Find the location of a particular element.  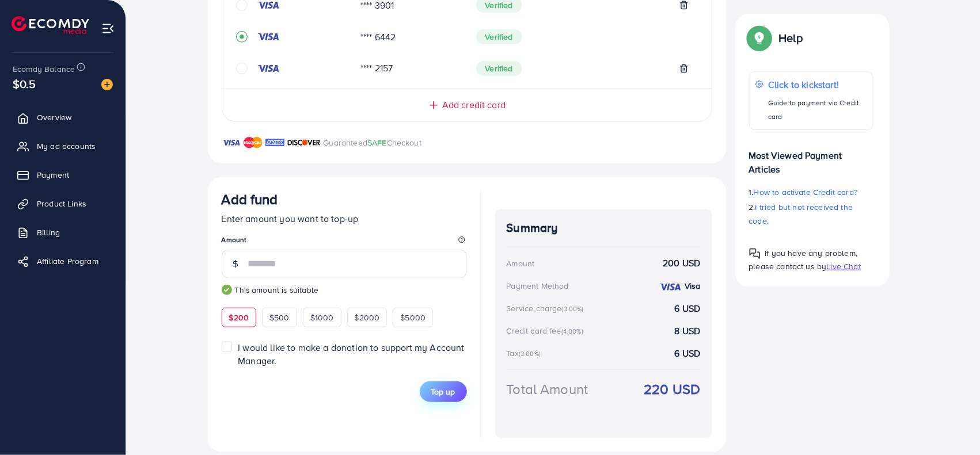

span: Billing is located at coordinates (49, 232).